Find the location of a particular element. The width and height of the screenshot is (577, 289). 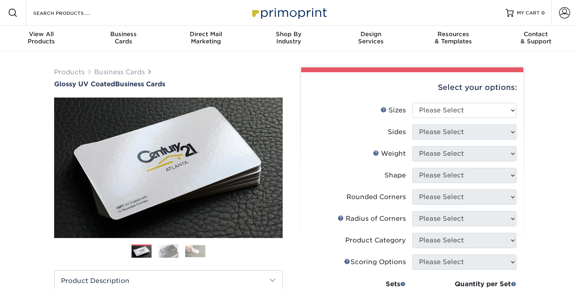

div: Rounded Corners is located at coordinates (376, 197).